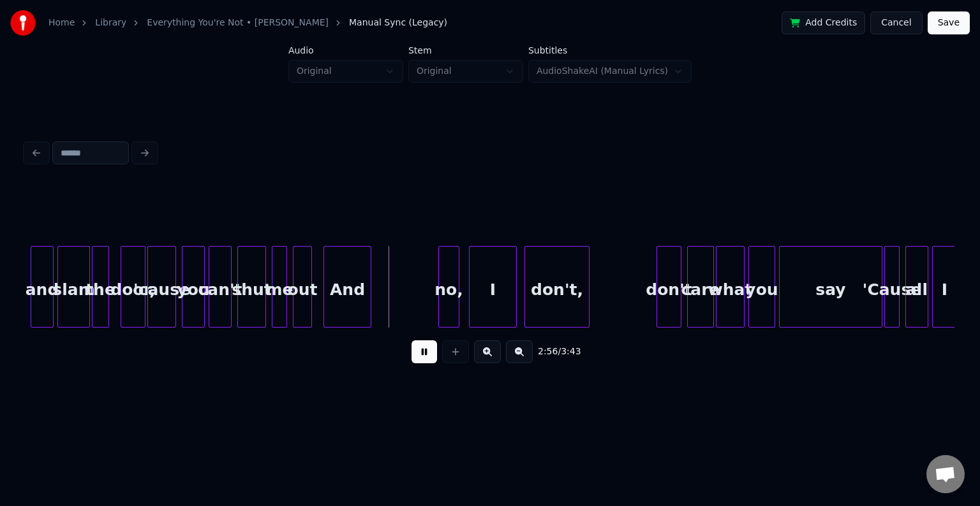 This screenshot has width=980, height=506. What do you see at coordinates (398, 23) in the screenshot?
I see `span: Manual Sync (Legacy)` at bounding box center [398, 23].